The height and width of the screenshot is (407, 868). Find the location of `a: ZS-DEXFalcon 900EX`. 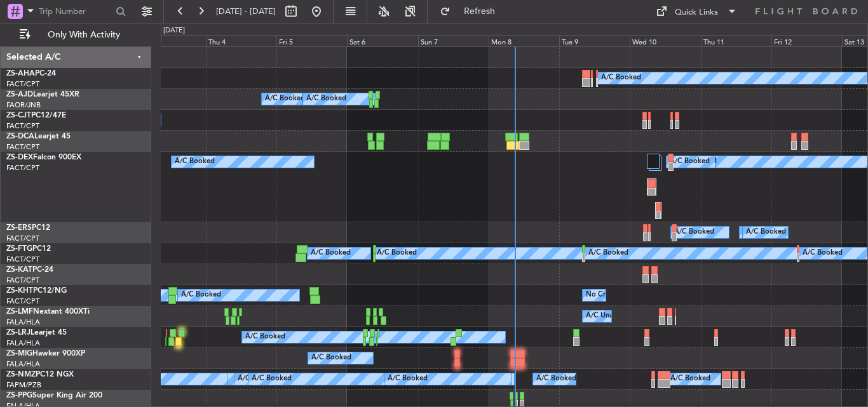

a: ZS-DEXFalcon 900EX is located at coordinates (44, 157).